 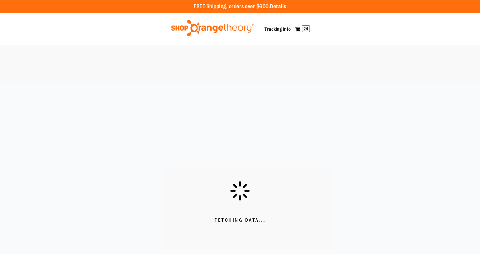 What do you see at coordinates (278, 29) in the screenshot?
I see `a: Tracking Info` at bounding box center [278, 29].